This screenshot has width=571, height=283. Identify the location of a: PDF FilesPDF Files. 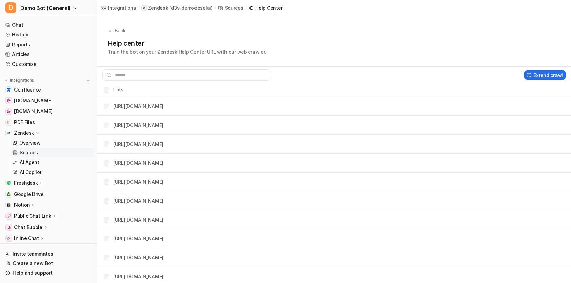
(48, 122).